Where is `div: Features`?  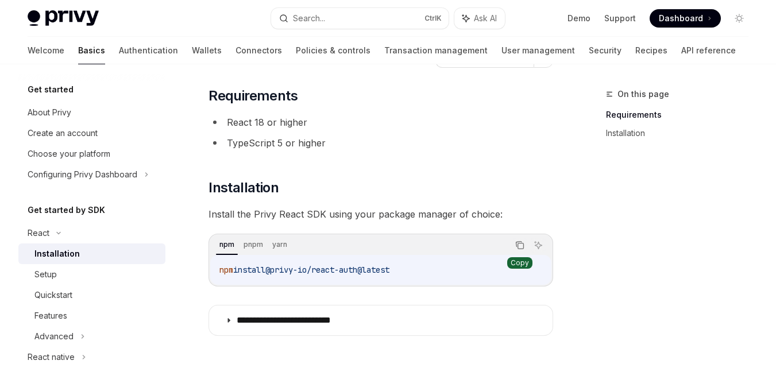 div: Features is located at coordinates (51, 316).